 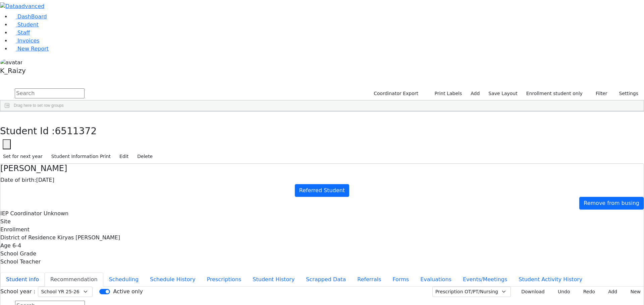 I want to click on label: School Teacher, so click(x=20, y=262).